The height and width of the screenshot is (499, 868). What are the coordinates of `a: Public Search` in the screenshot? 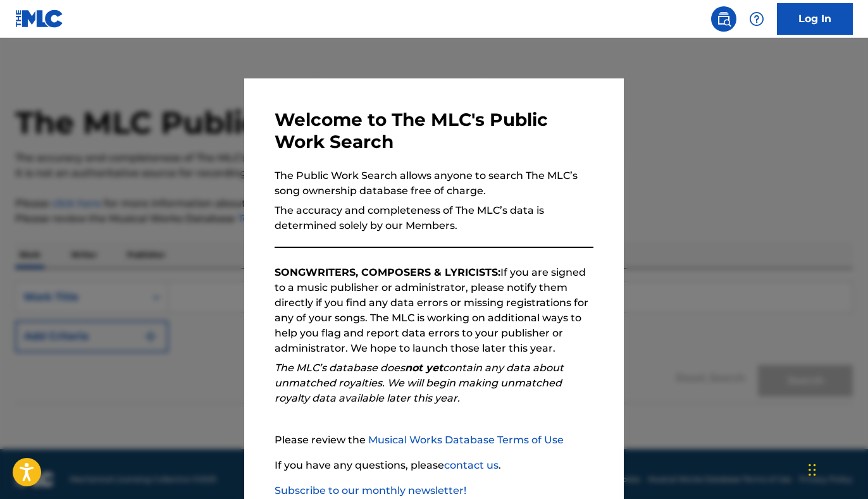 It's located at (724, 19).